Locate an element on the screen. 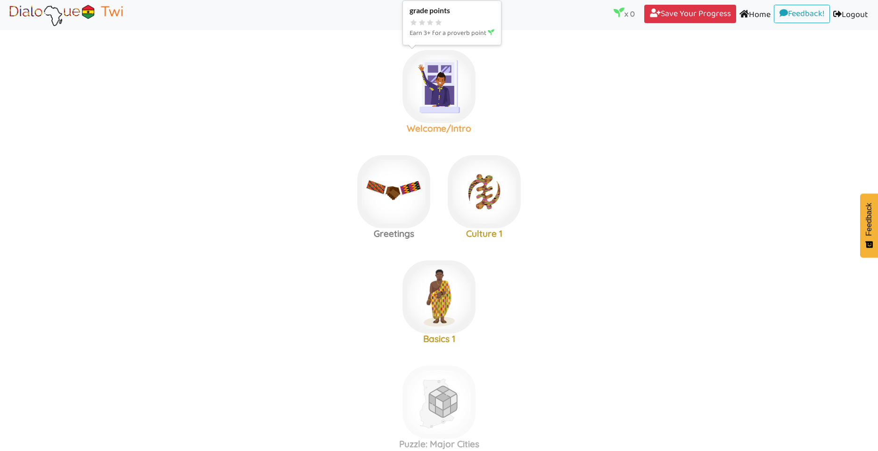  img: welcome-textile.9f7a6d7f.png is located at coordinates (439, 86).